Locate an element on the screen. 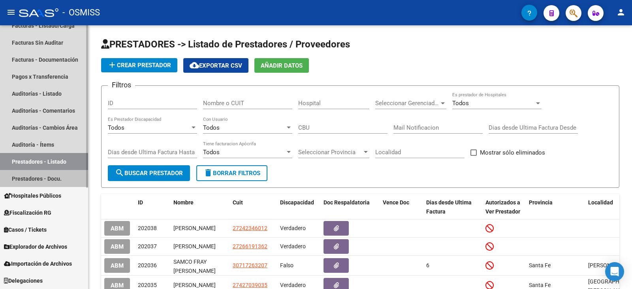 Image resolution: width=632 pixels, height=289 pixels. span: Casos / Tickets is located at coordinates (25, 230).